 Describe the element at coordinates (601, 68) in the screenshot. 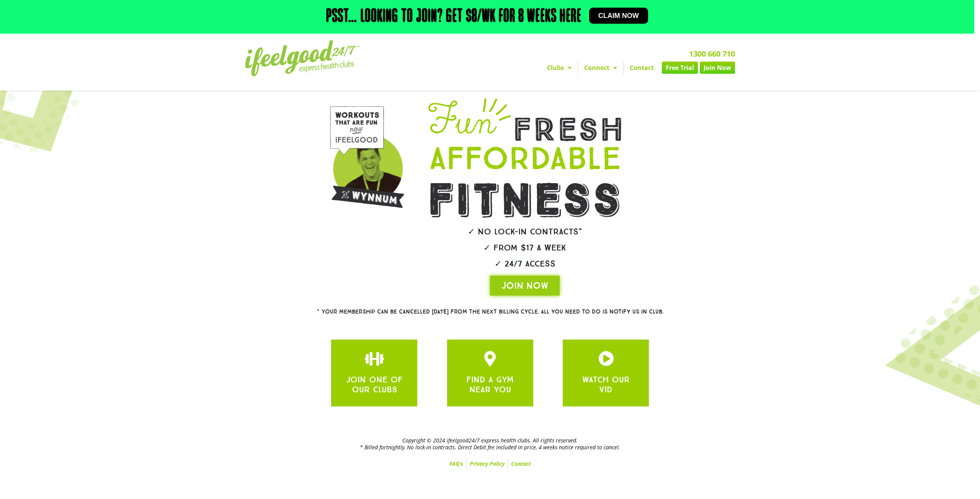

I see `a: Connect` at that location.